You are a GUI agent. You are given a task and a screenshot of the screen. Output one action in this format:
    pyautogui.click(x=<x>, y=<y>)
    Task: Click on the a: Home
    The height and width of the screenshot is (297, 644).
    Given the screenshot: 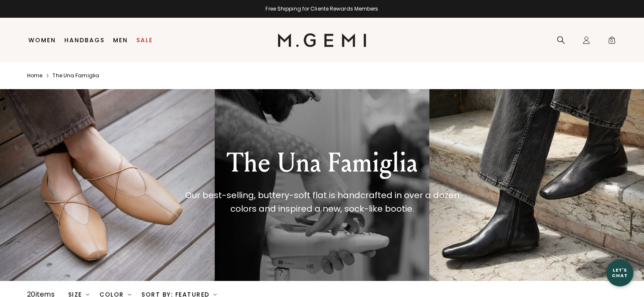 What is the action you would take?
    pyautogui.click(x=35, y=76)
    